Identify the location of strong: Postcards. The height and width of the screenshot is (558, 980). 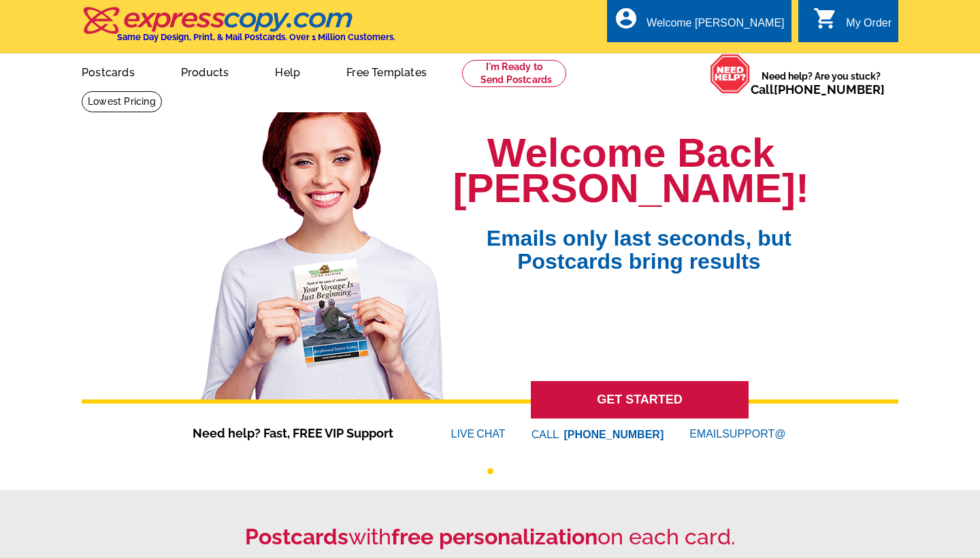
(297, 536).